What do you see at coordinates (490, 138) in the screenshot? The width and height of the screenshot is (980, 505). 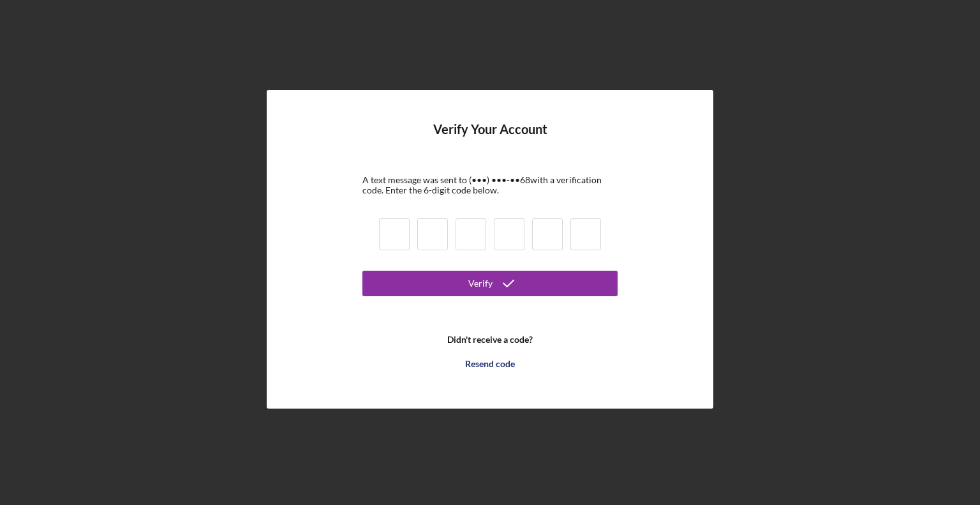 I see `h4: Verify Your Account` at bounding box center [490, 138].